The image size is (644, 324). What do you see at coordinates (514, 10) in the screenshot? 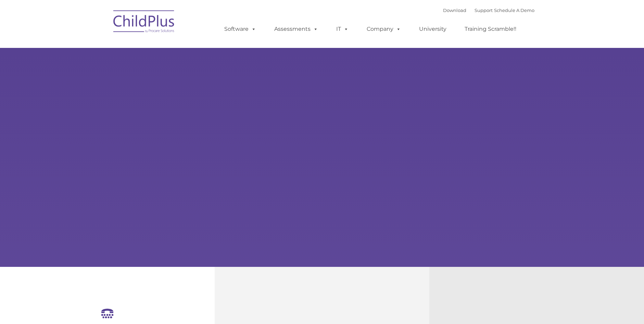
I see `a: Schedule A Demo` at bounding box center [514, 10].